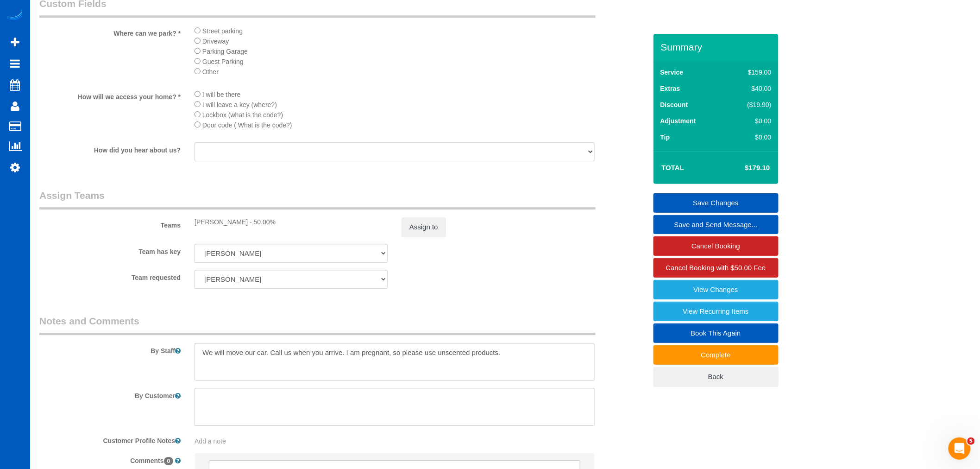 This screenshot has width=980, height=469. What do you see at coordinates (317, 198) in the screenshot?
I see `legend: Assign Teams` at bounding box center [317, 198].